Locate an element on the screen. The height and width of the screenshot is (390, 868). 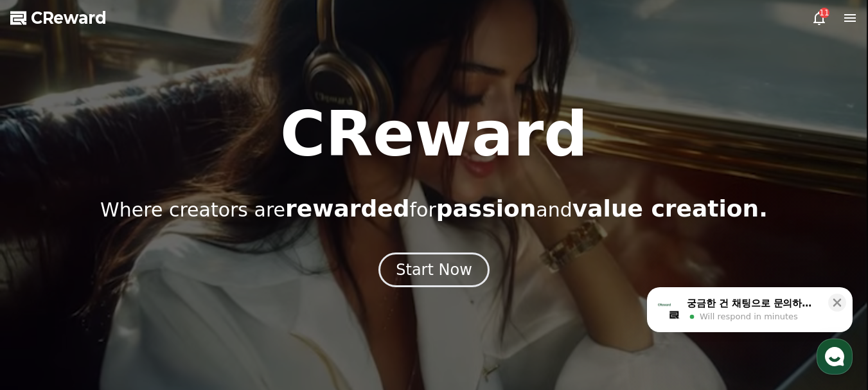
p: Where creators are for and is located at coordinates (434, 209).